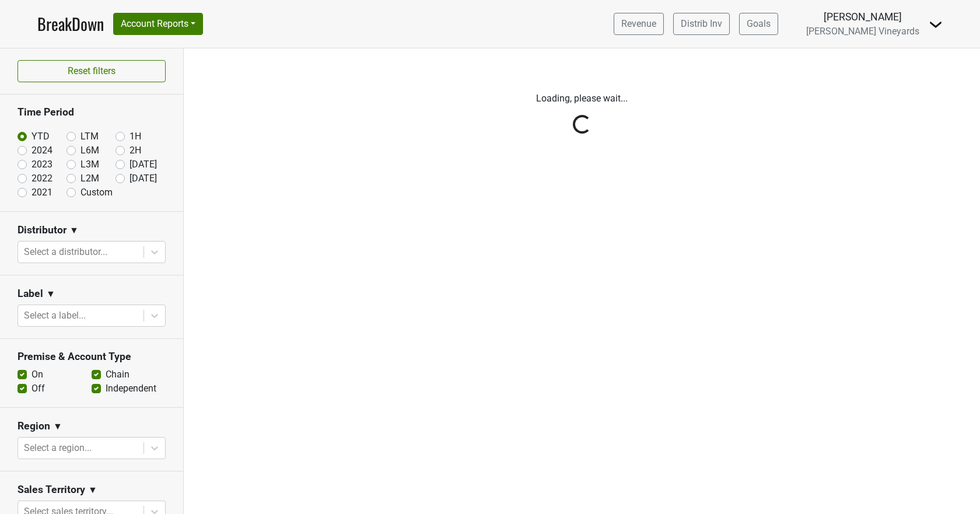 The width and height of the screenshot is (980, 514). Describe the element at coordinates (582, 99) in the screenshot. I see `p: Loading, please wait...` at that location.